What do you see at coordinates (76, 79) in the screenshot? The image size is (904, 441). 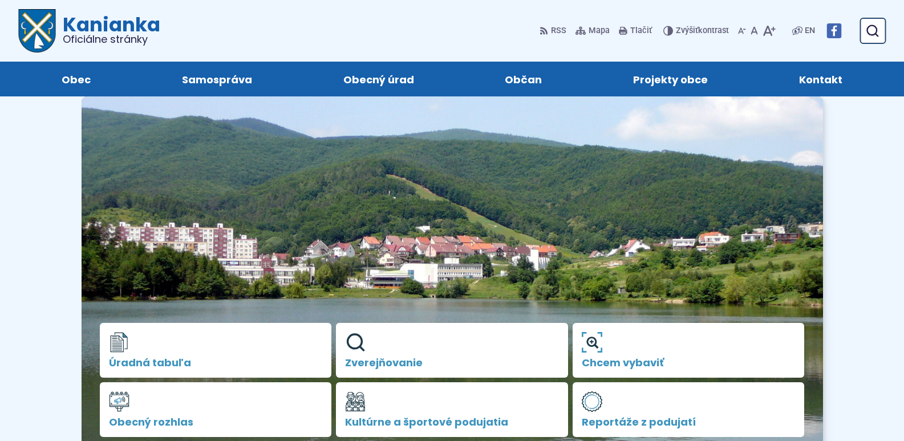 I see `span: Obec` at bounding box center [76, 79].